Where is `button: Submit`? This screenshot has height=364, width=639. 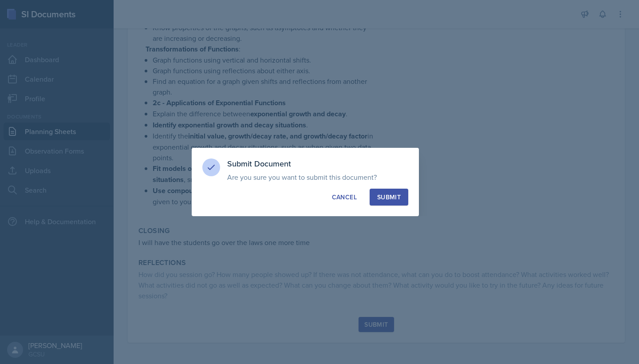 button: Submit is located at coordinates (389, 197).